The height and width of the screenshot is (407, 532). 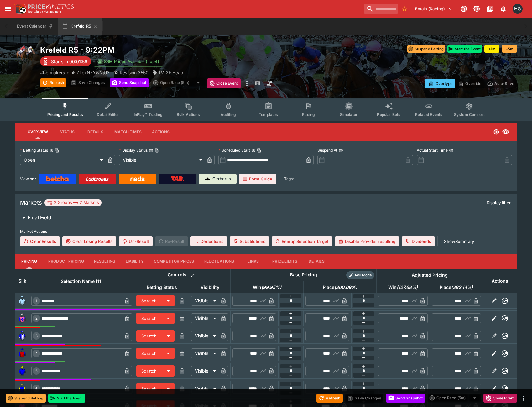 I want to click on button: +1m, so click(x=492, y=49).